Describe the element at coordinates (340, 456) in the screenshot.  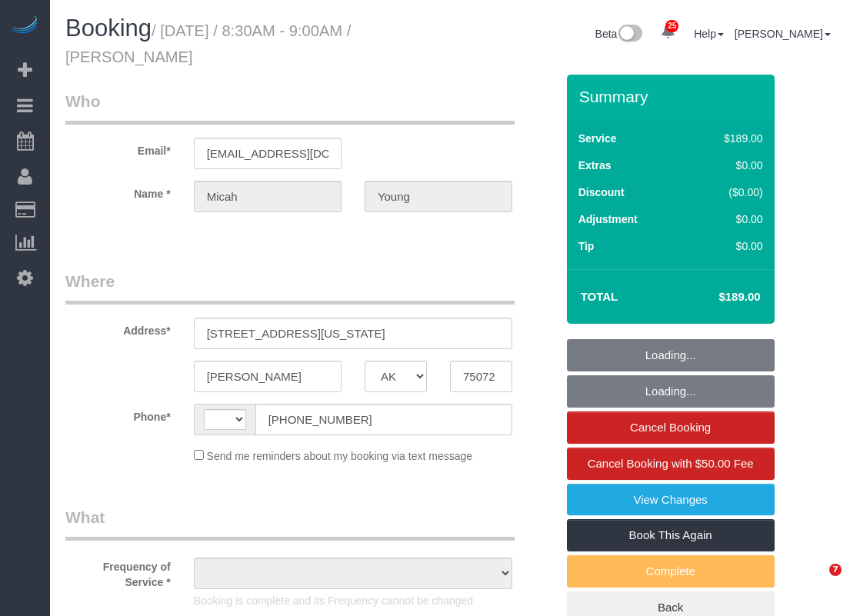
I see `span: Send me reminders about my booking via text message` at that location.